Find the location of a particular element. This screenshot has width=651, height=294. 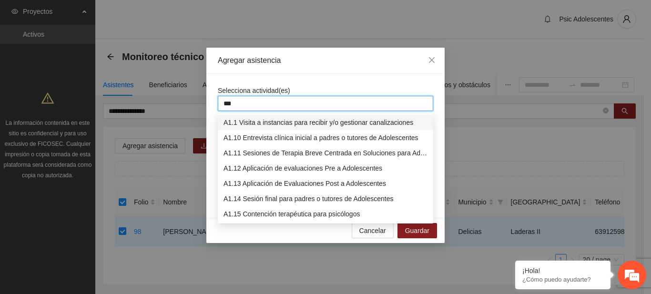

div: A1.1 Visita a instancias para recibir y/o gestionar canalizaciones is located at coordinates (326, 123).